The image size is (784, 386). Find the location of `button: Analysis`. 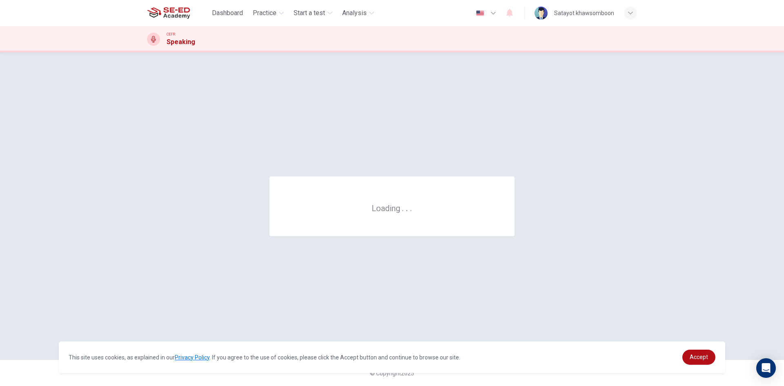

button: Analysis is located at coordinates (358, 13).